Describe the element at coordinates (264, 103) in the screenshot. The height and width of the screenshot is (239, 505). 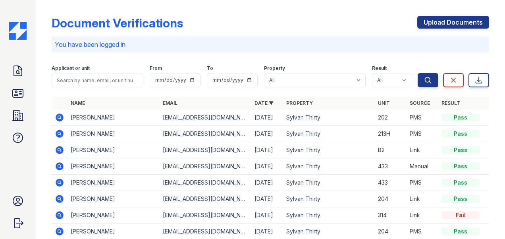
I see `a: Date ▼` at that location.